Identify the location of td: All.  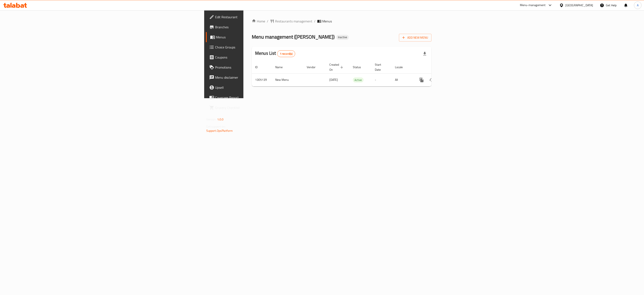
(402, 80).